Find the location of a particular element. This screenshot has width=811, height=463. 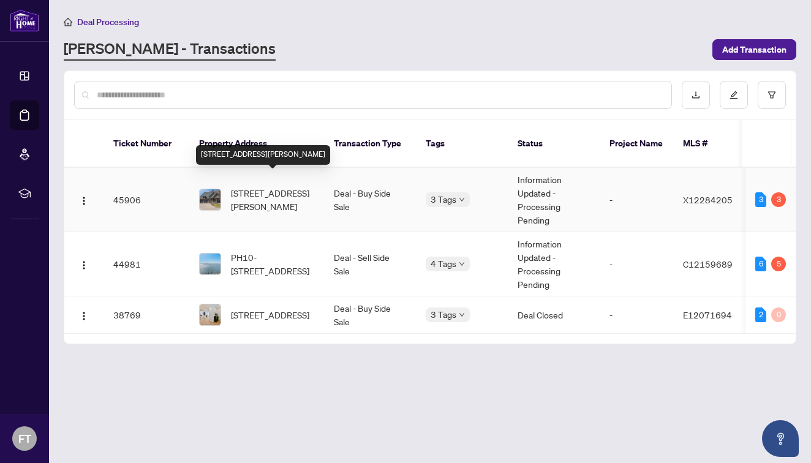

span: E12071694 is located at coordinates (708, 315).